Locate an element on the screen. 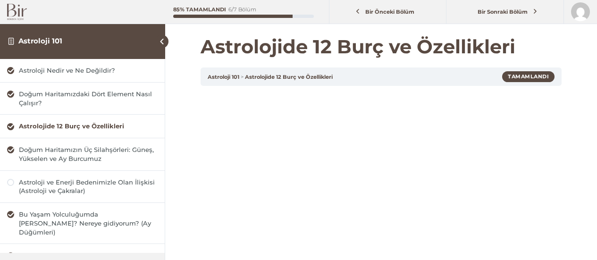 The height and width of the screenshot is (260, 597). a: Bir Önceki Bölüm is located at coordinates (388, 12).